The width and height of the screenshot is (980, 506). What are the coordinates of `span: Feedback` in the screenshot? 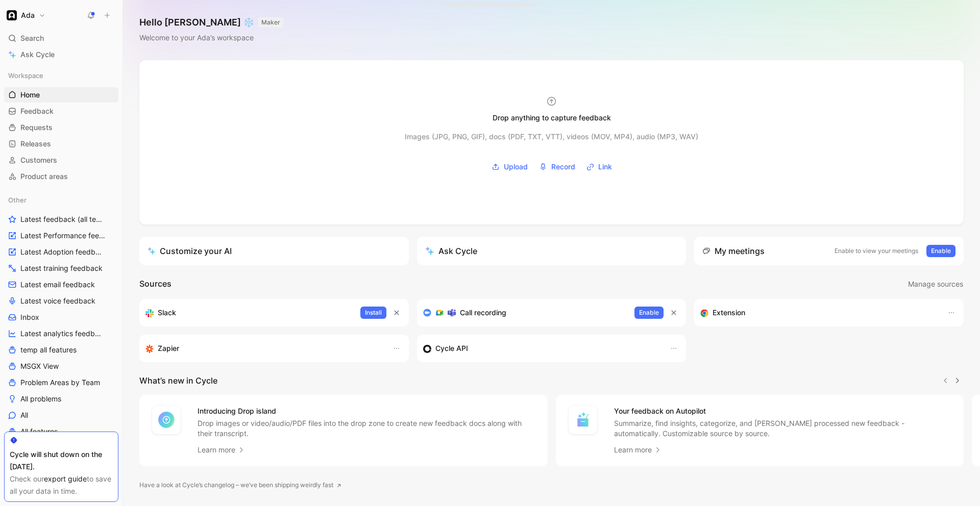 It's located at (37, 112).